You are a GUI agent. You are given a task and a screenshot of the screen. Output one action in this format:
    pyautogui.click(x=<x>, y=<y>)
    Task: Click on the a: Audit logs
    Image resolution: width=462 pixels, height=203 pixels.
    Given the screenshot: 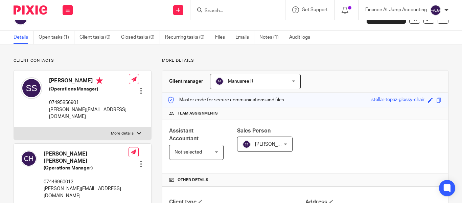 What is the action you would take?
    pyautogui.click(x=302, y=37)
    